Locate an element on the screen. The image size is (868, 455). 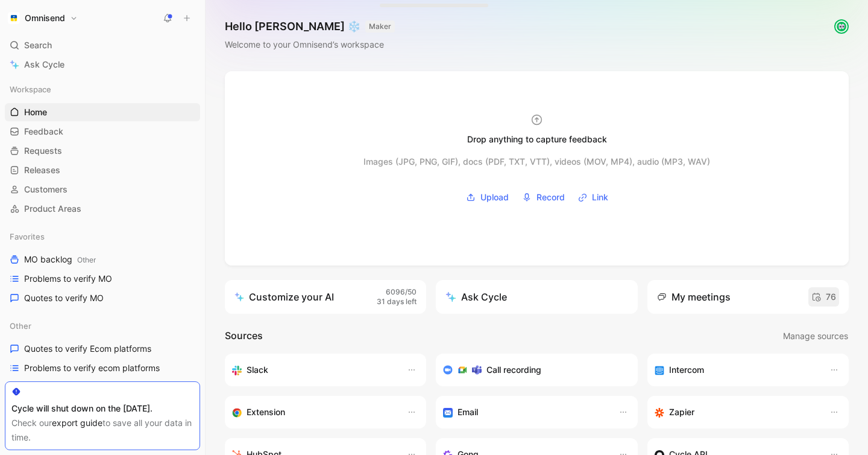
span: Search is located at coordinates (38, 45).